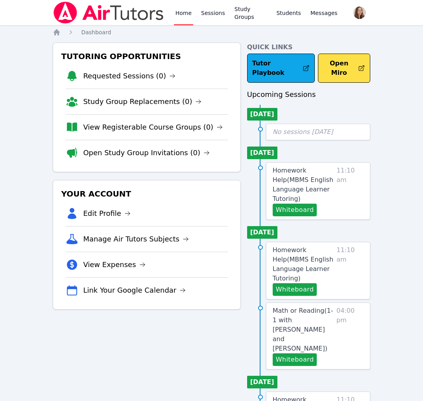 The width and height of the screenshot is (423, 401). What do you see at coordinates (96, 32) in the screenshot?
I see `span: Dashboard` at bounding box center [96, 32].